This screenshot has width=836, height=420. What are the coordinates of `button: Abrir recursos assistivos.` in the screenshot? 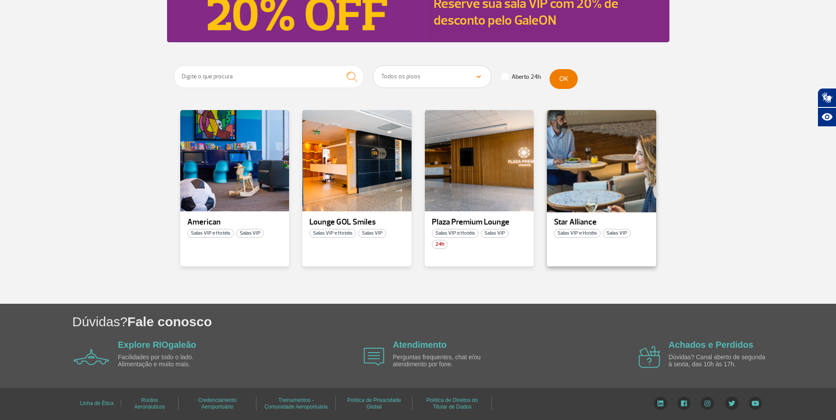 It's located at (827, 117).